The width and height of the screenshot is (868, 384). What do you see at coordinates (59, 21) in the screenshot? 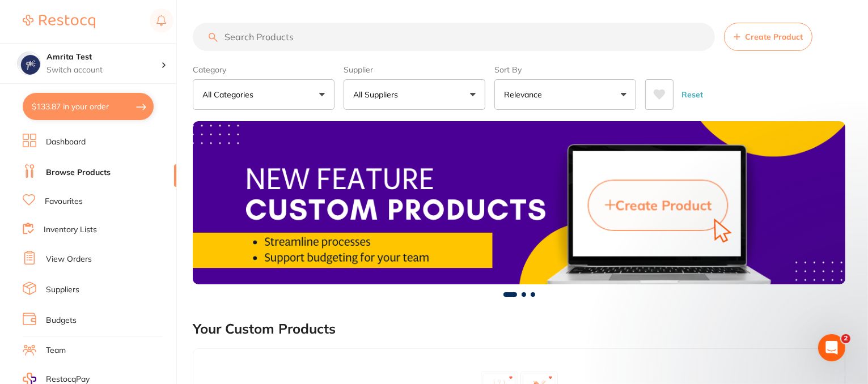
I see `a: Restocq Logo` at bounding box center [59, 21].